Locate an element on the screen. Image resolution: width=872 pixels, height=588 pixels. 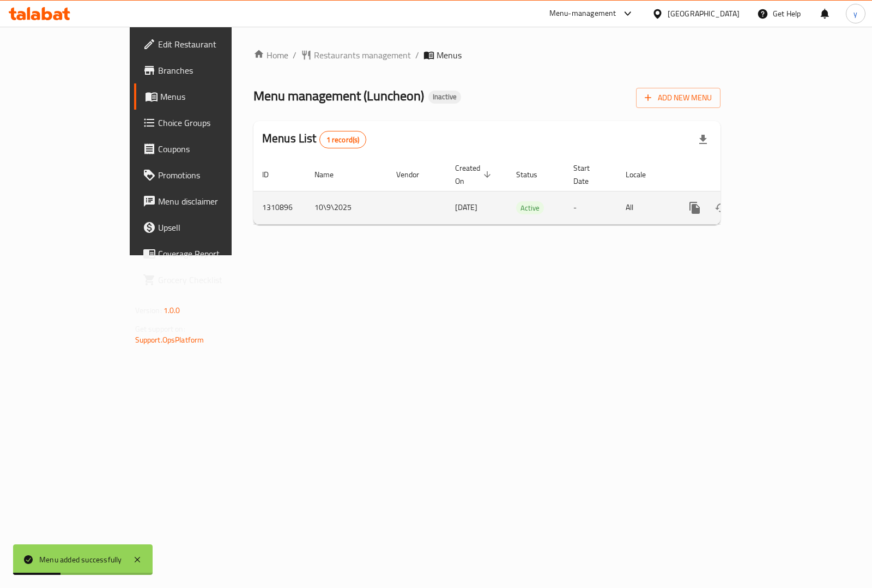
td: All is located at coordinates (645, 207).